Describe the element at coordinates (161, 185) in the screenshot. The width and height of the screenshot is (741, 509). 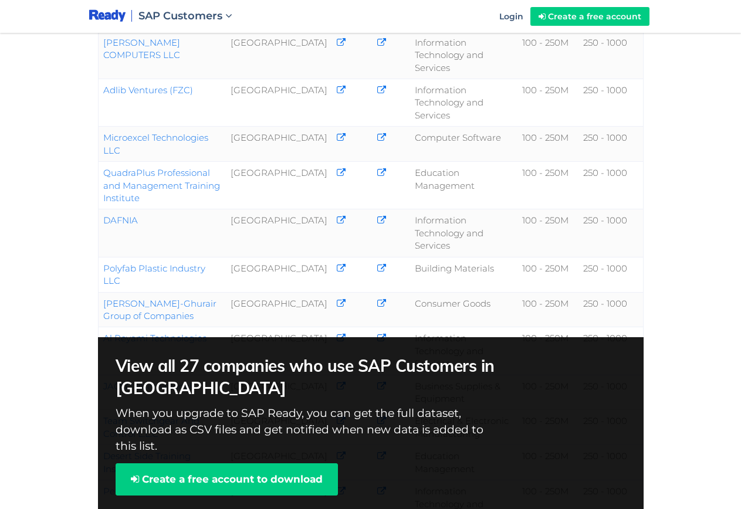
I see `a: QuadraPlus Professional and Management Training Institute` at that location.